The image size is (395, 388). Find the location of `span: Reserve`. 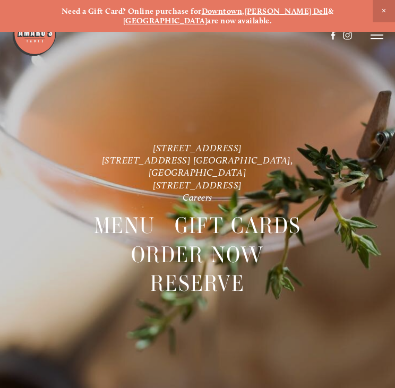

span: Reserve is located at coordinates (197, 284).